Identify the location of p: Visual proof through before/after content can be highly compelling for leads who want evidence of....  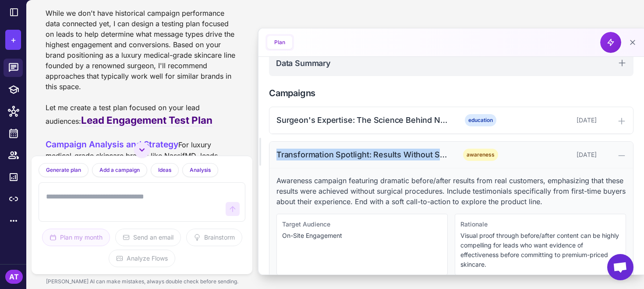
(540, 250).